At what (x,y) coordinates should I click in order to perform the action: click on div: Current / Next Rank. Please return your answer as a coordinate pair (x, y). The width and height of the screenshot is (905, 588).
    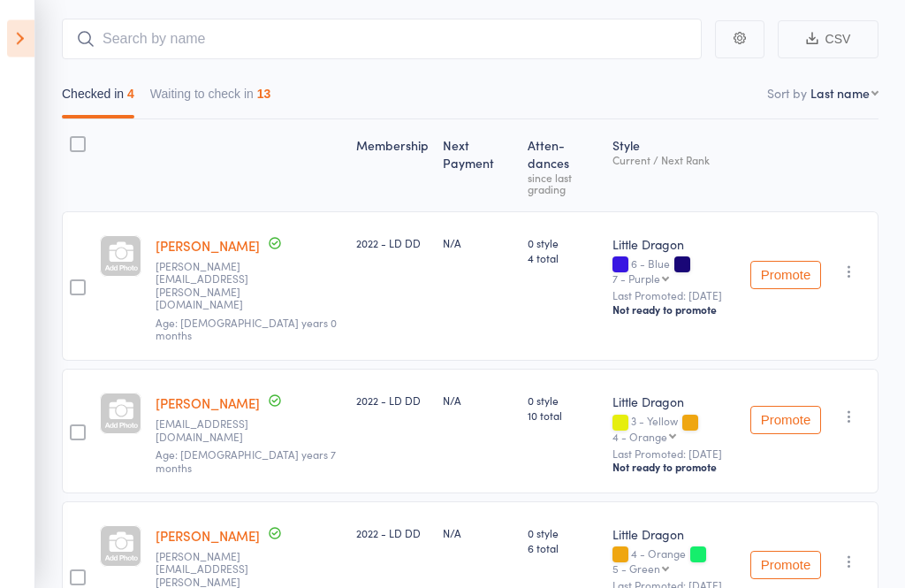
    Looking at the image, I should click on (674, 160).